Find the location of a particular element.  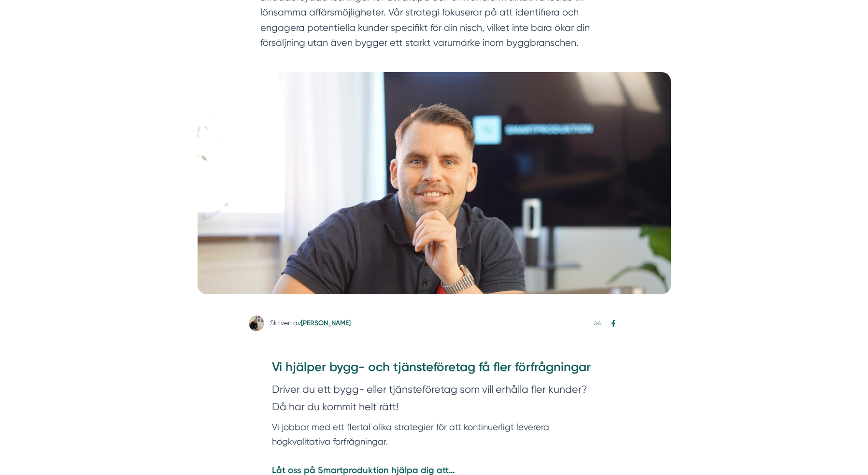

section: Driver du ett bygg- eller tjänsteföretag som vill erhålla fler kunder? Då har du kommit helt rätt! is located at coordinates (434, 400).